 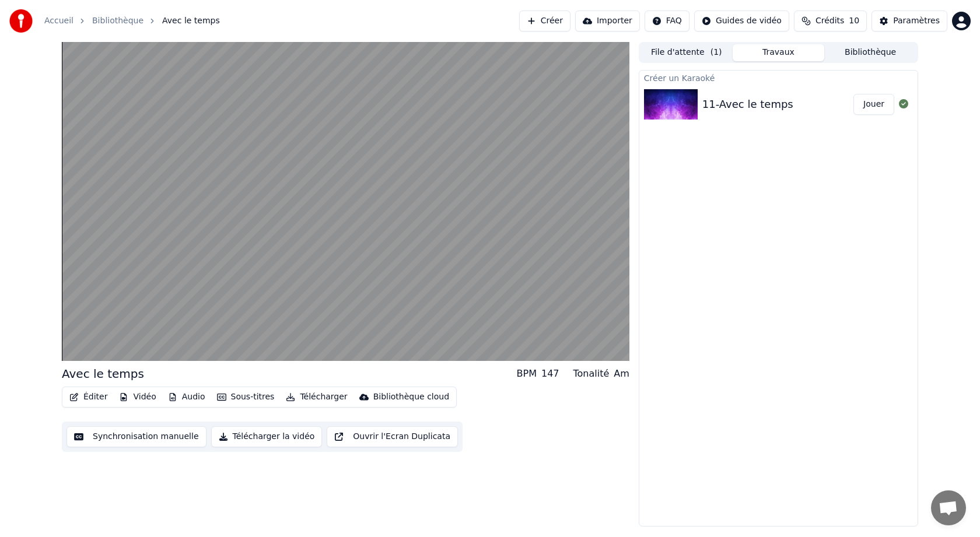 What do you see at coordinates (830, 21) in the screenshot?
I see `button: Crédits10` at bounding box center [830, 21].